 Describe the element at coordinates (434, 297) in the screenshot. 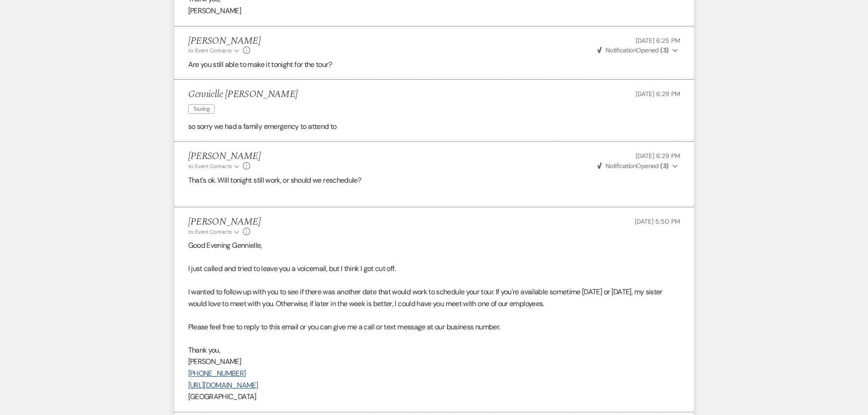

I see `p: I wanted to follow up with you to see if there was another date that would work to schedule your ...` at that location.